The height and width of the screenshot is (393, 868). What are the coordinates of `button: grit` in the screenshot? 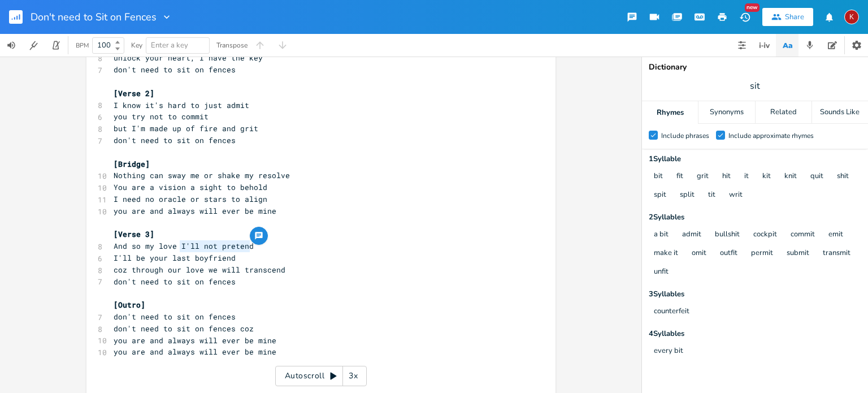 It's located at (703, 176).